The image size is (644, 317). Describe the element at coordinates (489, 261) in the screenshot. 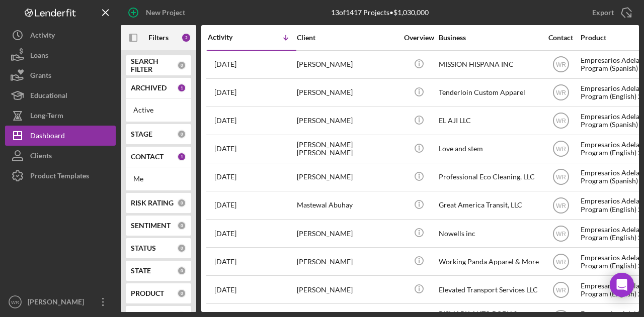

I see `div: Working Panda Apparel & More` at that location.